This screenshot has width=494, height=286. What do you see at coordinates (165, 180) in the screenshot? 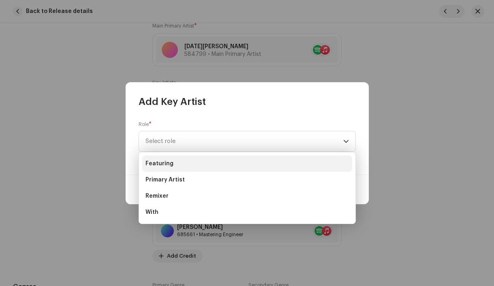
I see `span: Primary Artist` at bounding box center [165, 180].